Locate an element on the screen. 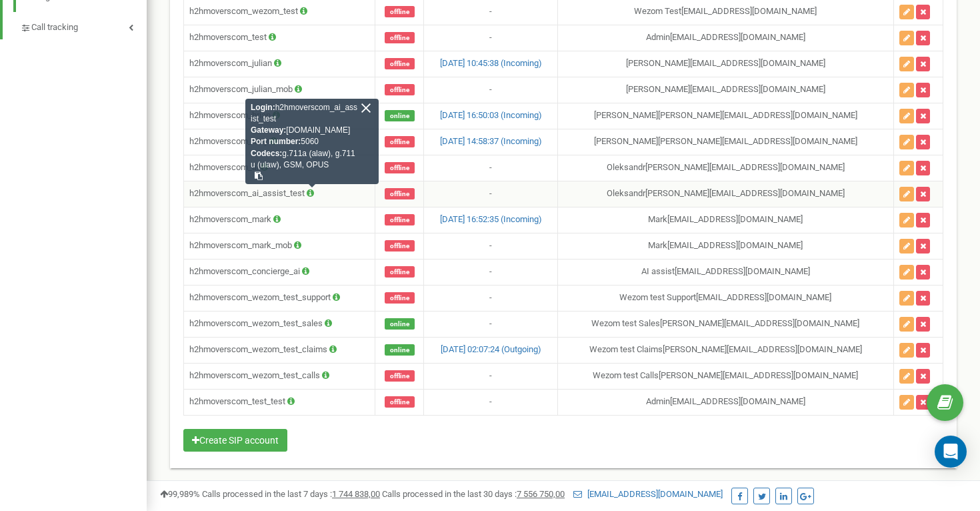 The width and height of the screenshot is (980, 511). span: Calls processed in the last 30 days : is located at coordinates (473, 493).